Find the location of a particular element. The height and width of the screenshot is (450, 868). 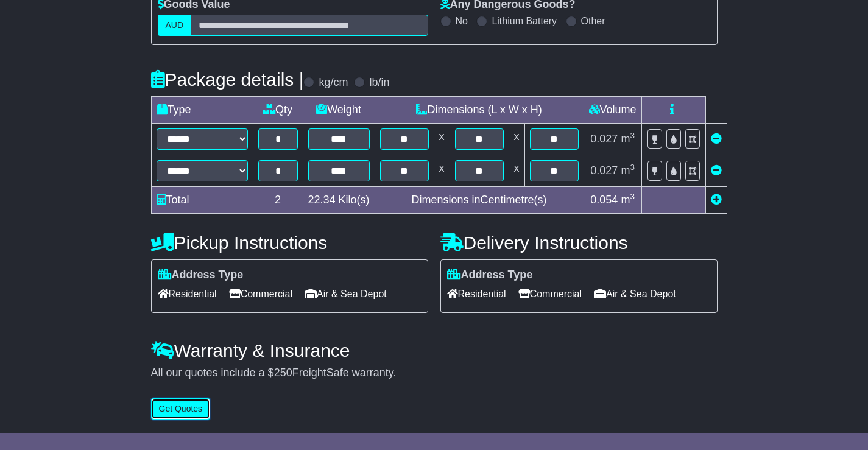

span: 22.34 is located at coordinates (322, 200).